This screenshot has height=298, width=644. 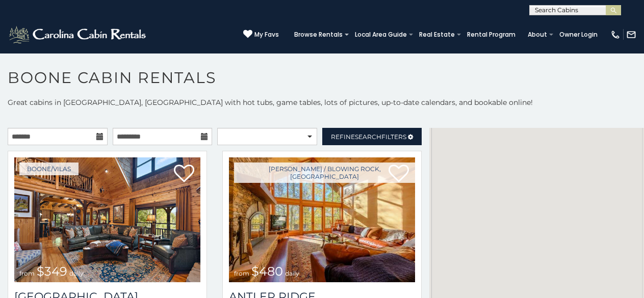 I want to click on img: mail-regular-white.png, so click(x=631, y=35).